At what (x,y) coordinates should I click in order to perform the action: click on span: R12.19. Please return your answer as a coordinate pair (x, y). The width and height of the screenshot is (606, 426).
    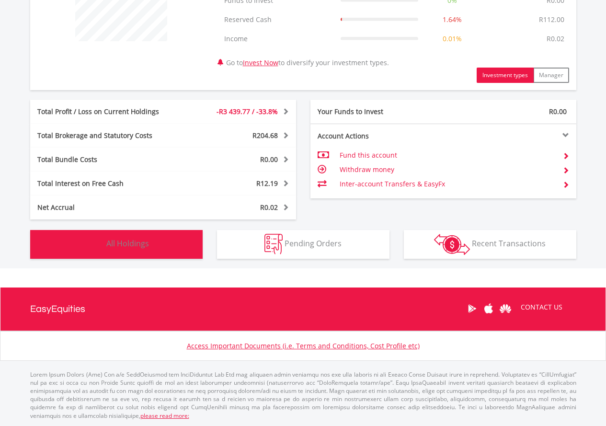
    Looking at the image, I should click on (267, 183).